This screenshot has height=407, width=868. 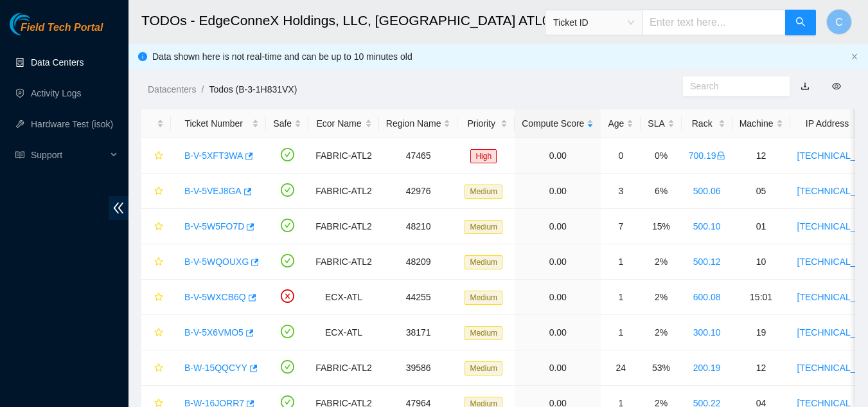 What do you see at coordinates (621, 368) in the screenshot?
I see `td: 24` at bounding box center [621, 368].